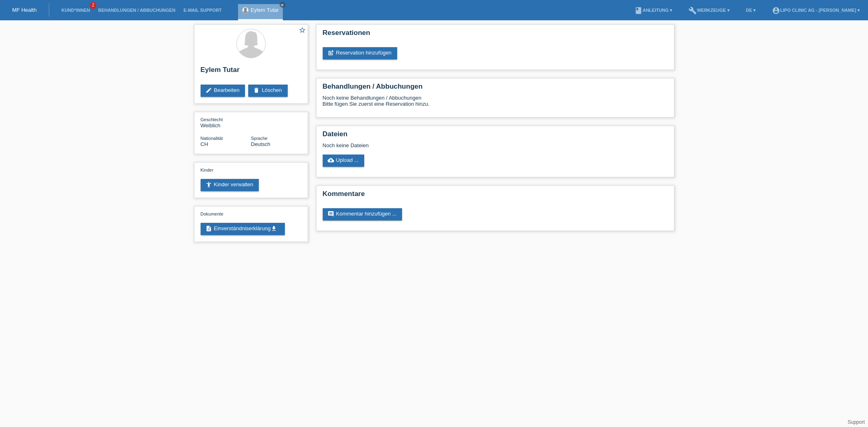  What do you see at coordinates (256, 90) in the screenshot?
I see `i: delete` at bounding box center [256, 90].